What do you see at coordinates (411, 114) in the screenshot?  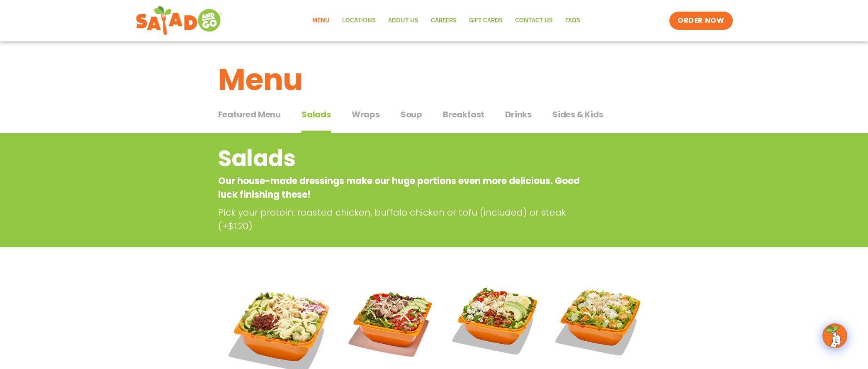 I see `span: Soup` at bounding box center [411, 114].